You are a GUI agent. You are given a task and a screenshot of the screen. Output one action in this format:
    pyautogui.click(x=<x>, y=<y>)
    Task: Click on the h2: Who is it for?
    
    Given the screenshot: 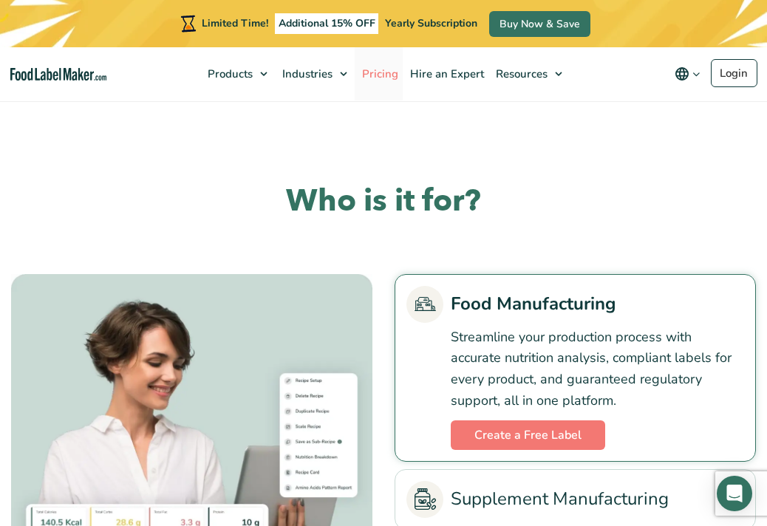 What is the action you would take?
    pyautogui.click(x=384, y=201)
    